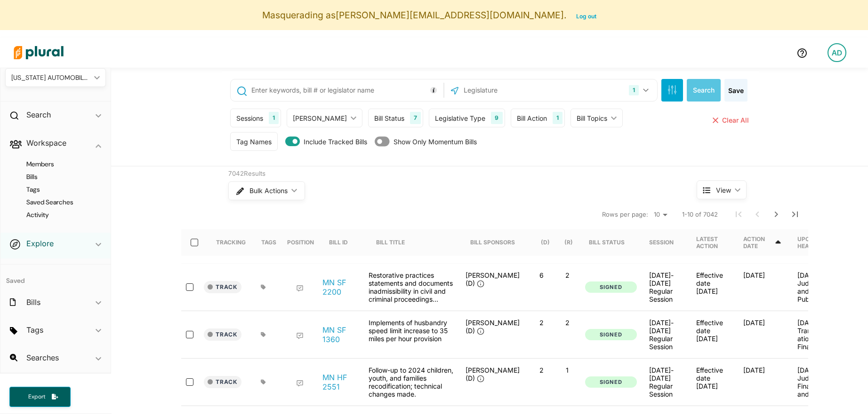 Image resolution: width=868 pixels, height=414 pixels. I want to click on div: Bill Action, so click(532, 118).